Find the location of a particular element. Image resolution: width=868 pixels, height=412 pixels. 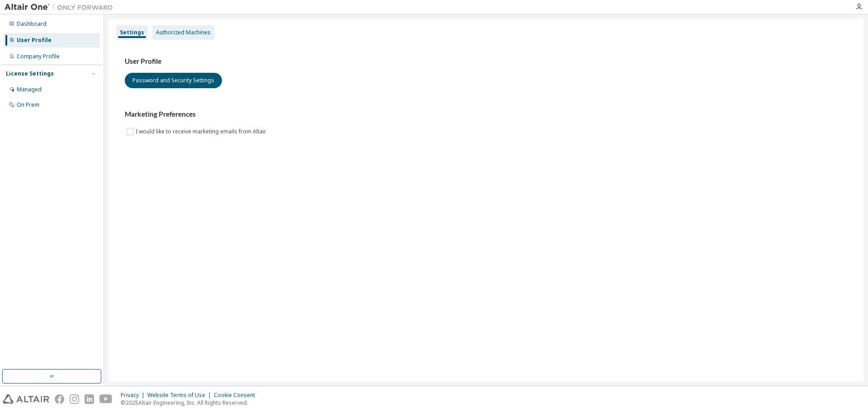

label: I would like to receive marketing emails from Altair is located at coordinates (201, 131).